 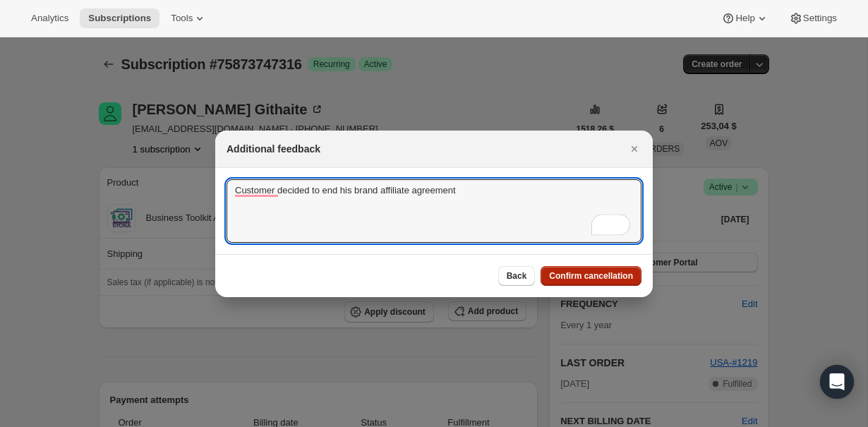 What do you see at coordinates (189, 18) in the screenshot?
I see `button: Tools` at bounding box center [189, 18].